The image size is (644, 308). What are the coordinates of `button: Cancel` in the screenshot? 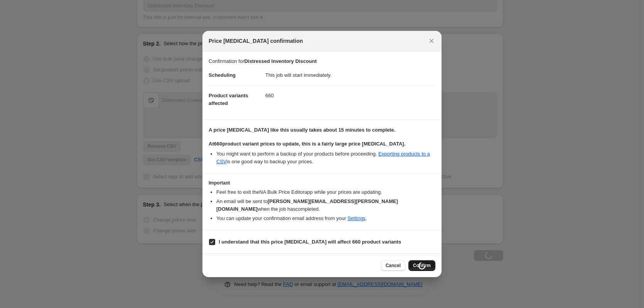 It's located at (393, 266).